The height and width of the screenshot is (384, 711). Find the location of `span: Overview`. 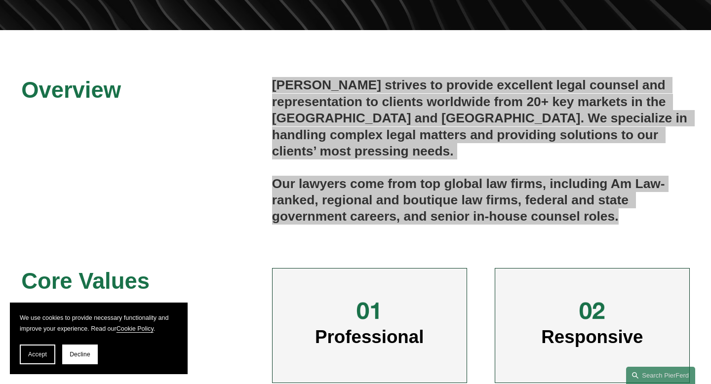

span: Overview is located at coordinates (71, 90).